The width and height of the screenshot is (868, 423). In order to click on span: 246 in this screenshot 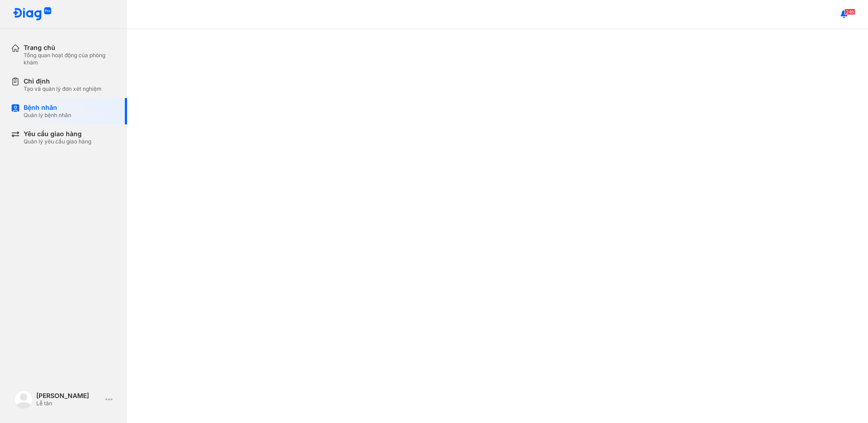, I will do `click(850, 12)`.